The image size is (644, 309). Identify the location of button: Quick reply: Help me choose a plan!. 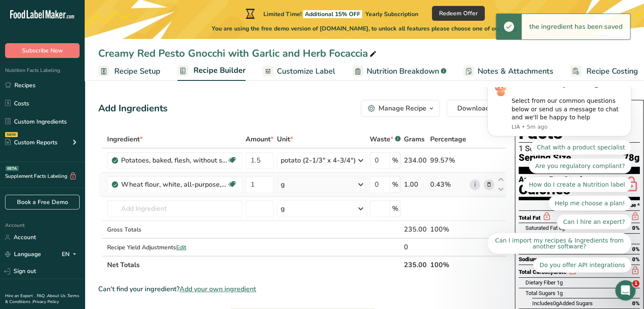
(115, 116).